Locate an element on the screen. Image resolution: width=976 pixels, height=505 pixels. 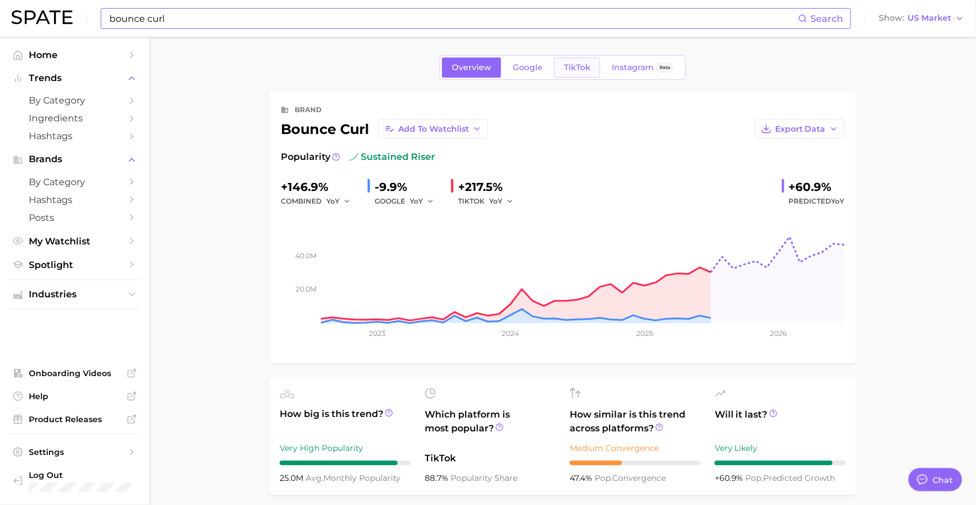
span: Product Releases is located at coordinates (75, 420).